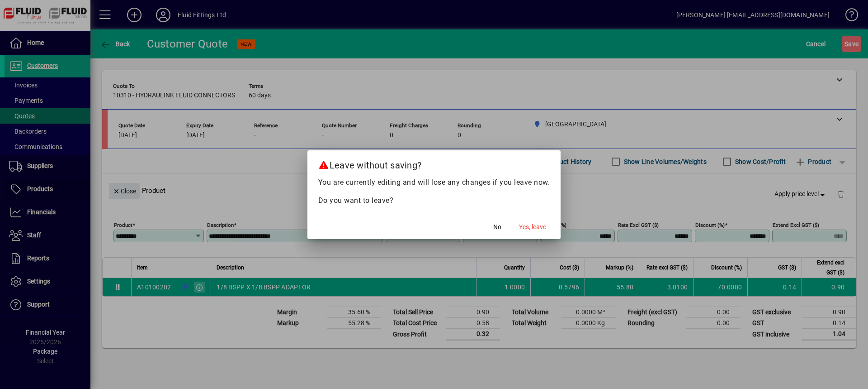 The height and width of the screenshot is (389, 868). I want to click on span: Yes, leave, so click(533, 227).